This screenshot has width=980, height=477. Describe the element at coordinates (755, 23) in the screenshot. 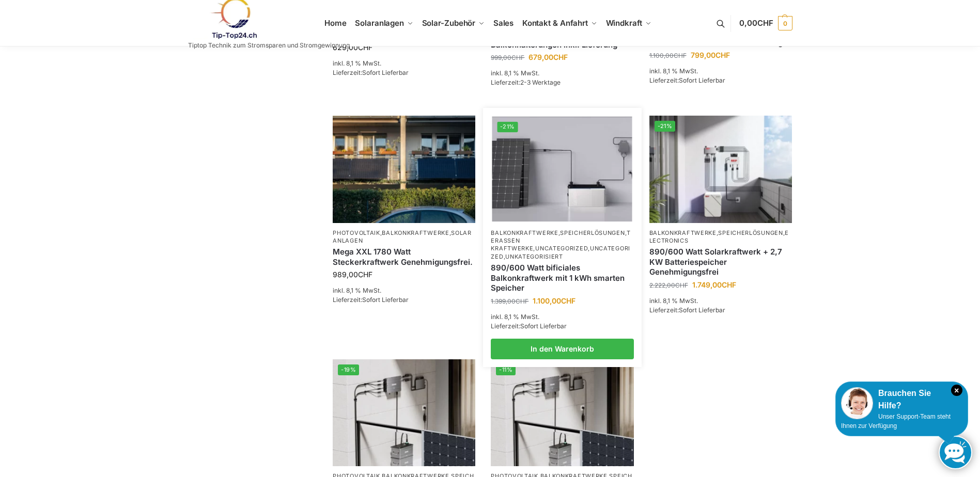

I see `span: 0,00` at that location.